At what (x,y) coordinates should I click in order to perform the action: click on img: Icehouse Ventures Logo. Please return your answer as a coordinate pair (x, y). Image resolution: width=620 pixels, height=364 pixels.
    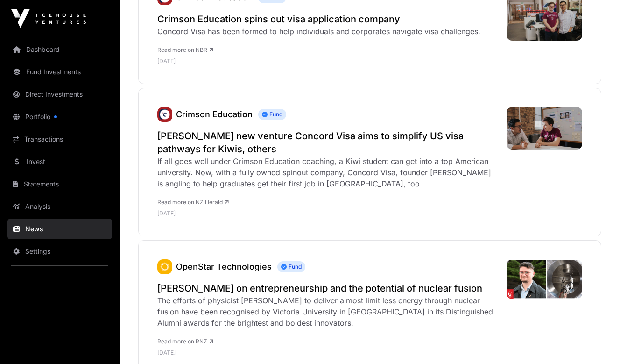
    Looking at the image, I should click on (49, 19).